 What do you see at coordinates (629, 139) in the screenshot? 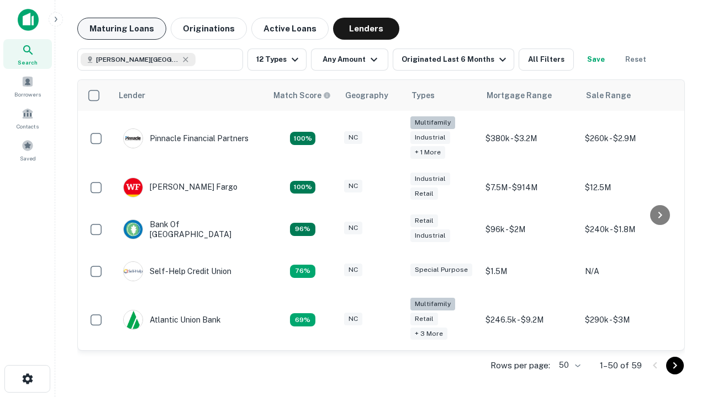
I see `td: $260k - $2.9M` at bounding box center [629, 139].